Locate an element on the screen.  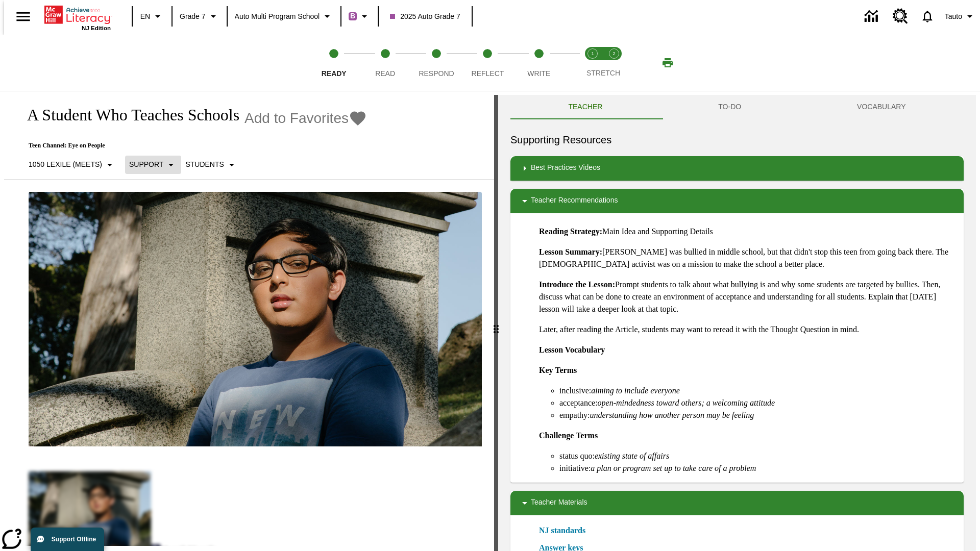
button: Language: EN, Select a language is located at coordinates (152, 16).